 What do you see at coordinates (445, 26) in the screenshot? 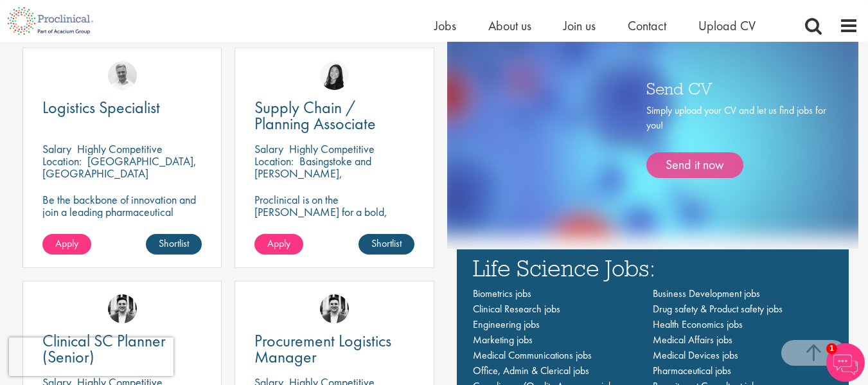
I see `a: Jobs` at bounding box center [445, 26].